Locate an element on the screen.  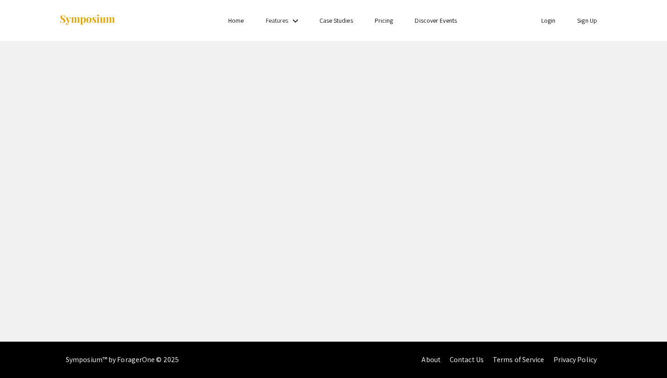
a: Contact Us is located at coordinates (467, 359).